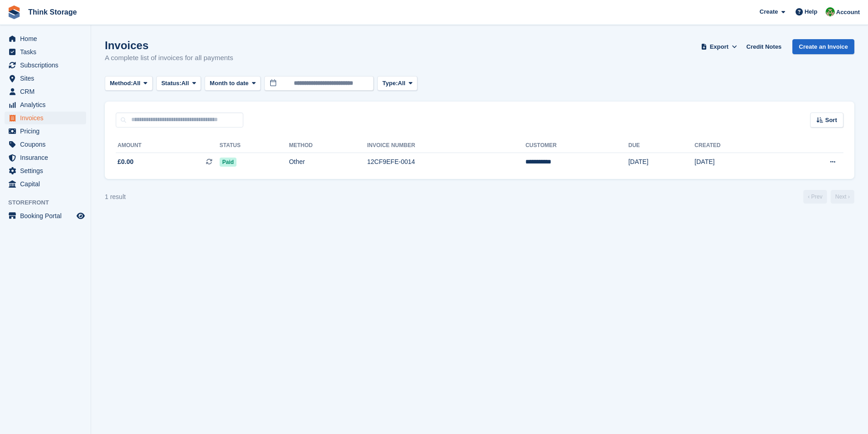 This screenshot has height=434, width=868. I want to click on button: Month to date, so click(232, 84).